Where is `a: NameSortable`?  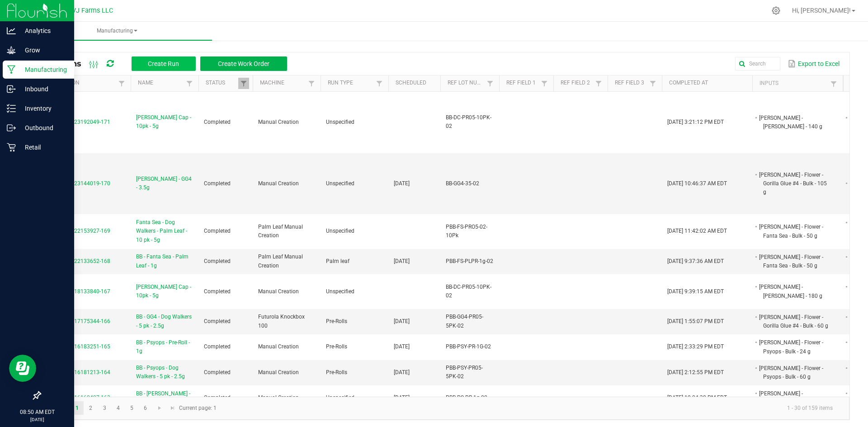 a: NameSortable is located at coordinates (160, 83).